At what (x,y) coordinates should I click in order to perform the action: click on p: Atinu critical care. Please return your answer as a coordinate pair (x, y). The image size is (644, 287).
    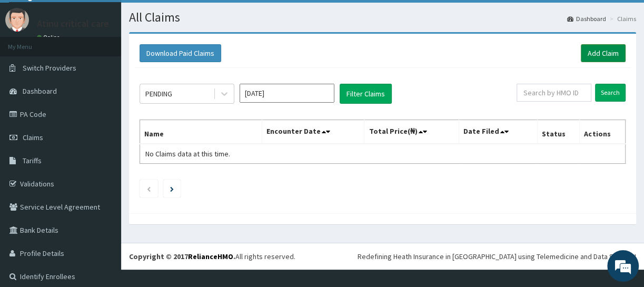
    Looking at the image, I should click on (72, 24).